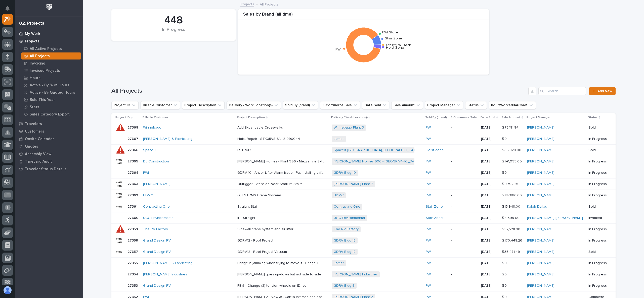  I want to click on p: GDRV12 - Roof Project Vacuum, so click(263, 252).